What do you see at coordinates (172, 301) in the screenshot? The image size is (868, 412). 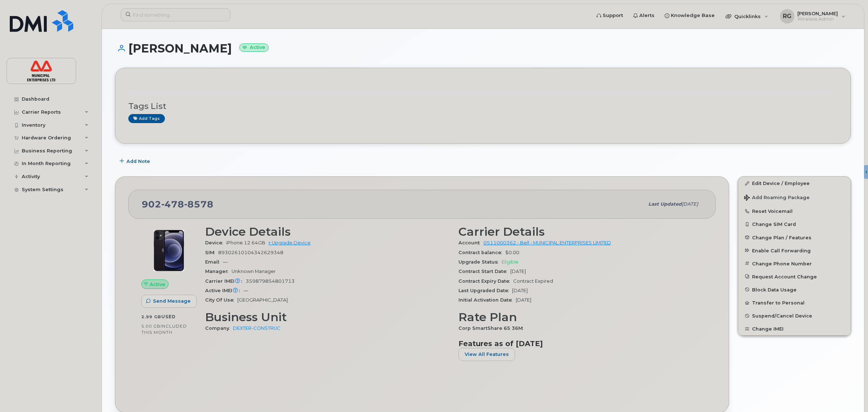 I see `span: Send Message` at bounding box center [172, 301].